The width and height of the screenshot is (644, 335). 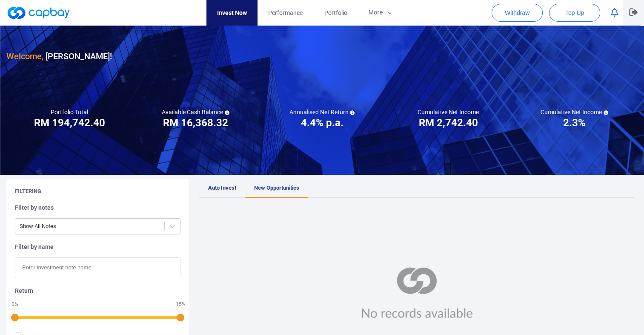 What do you see at coordinates (28, 191) in the screenshot?
I see `h5: Filtering` at bounding box center [28, 191].